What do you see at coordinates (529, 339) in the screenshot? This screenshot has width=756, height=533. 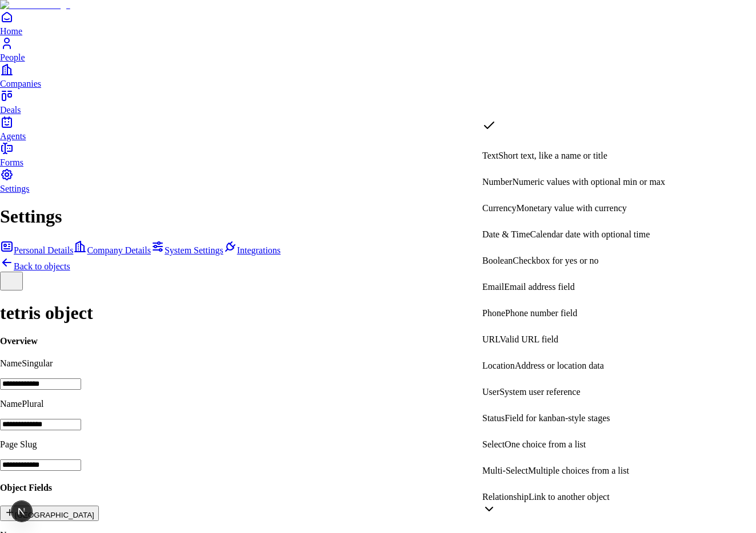 I see `span: Valid URL field` at bounding box center [529, 339].